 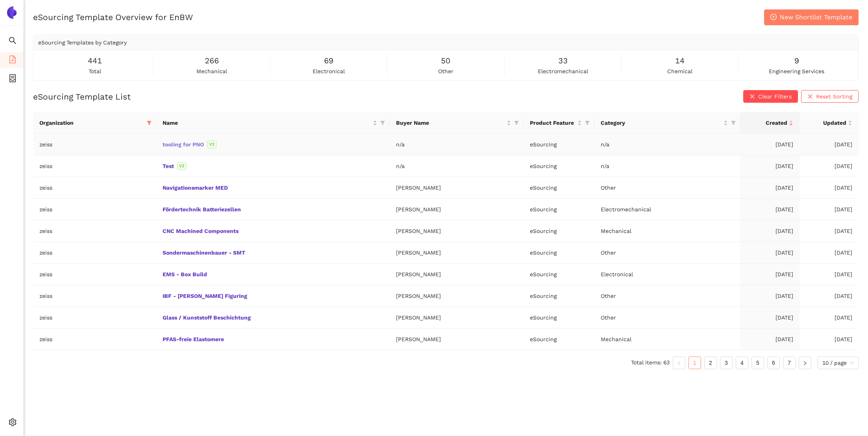 What do you see at coordinates (553, 123) in the screenshot?
I see `span: Product Feature` at bounding box center [553, 123].